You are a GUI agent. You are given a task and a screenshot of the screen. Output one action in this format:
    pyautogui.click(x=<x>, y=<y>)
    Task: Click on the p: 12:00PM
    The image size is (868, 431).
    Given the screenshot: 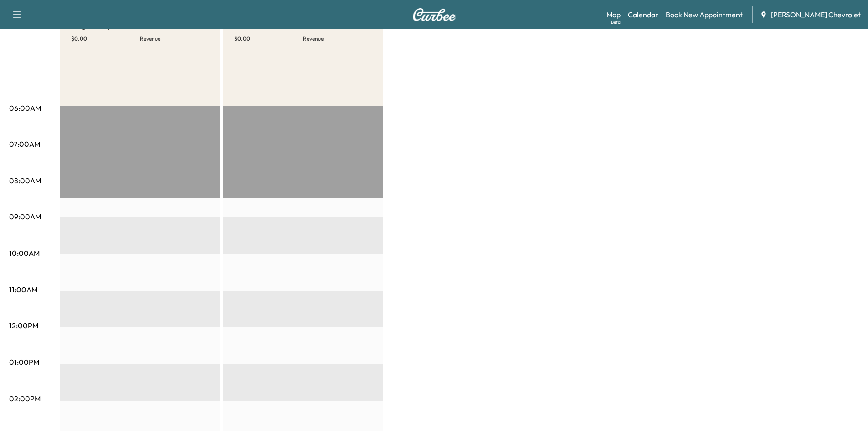 What is the action you would take?
    pyautogui.click(x=24, y=325)
    